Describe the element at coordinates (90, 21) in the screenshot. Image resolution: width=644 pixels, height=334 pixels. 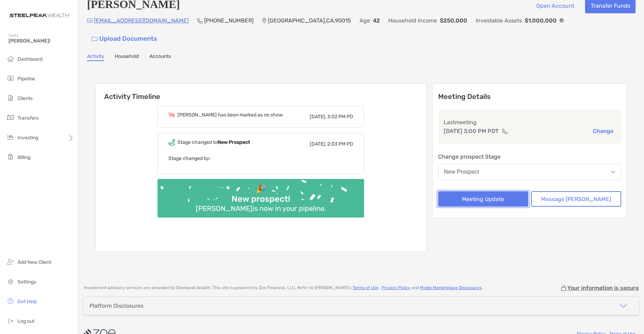
I see `img: Email Icon` at that location.